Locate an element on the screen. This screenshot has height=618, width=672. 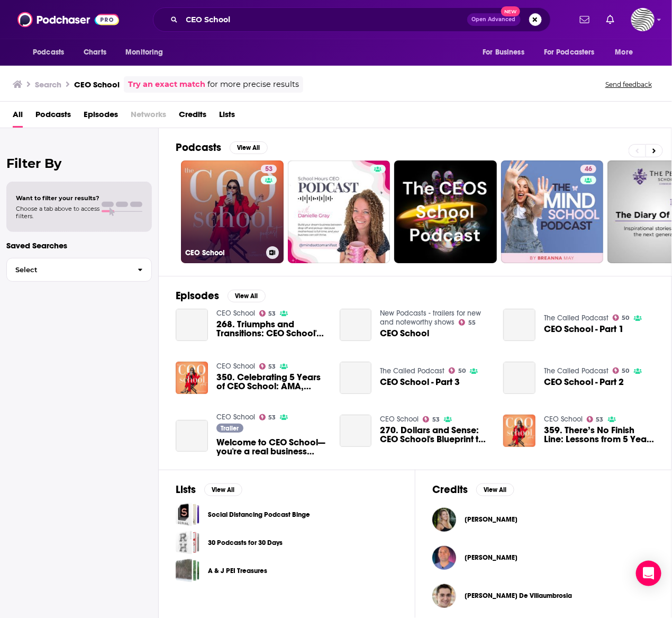
a: Lists is located at coordinates (227, 117).